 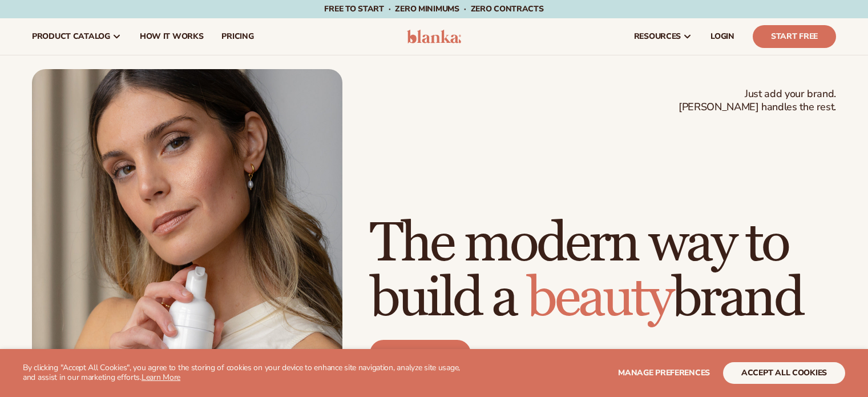 I want to click on span: product catalog, so click(x=70, y=36).